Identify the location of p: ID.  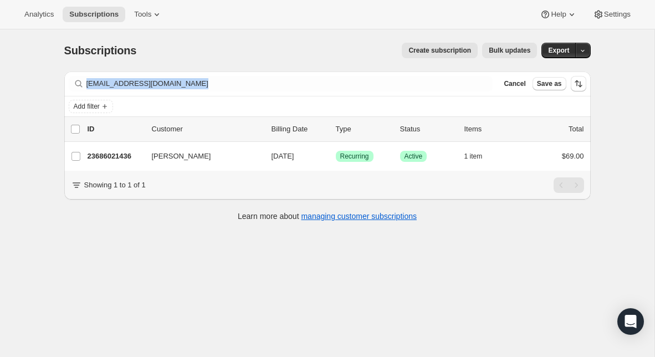
(115, 129).